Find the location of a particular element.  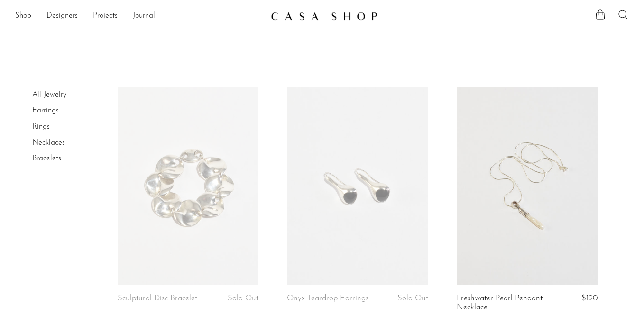

a: Designers is located at coordinates (62, 16).